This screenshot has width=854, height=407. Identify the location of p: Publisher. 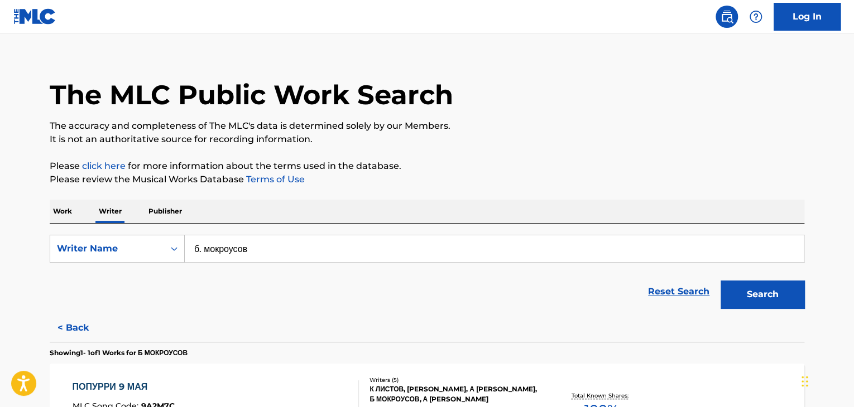
(165, 212).